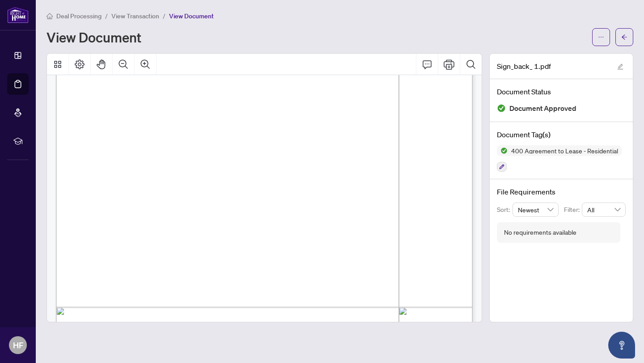  I want to click on img: logo, so click(18, 15).